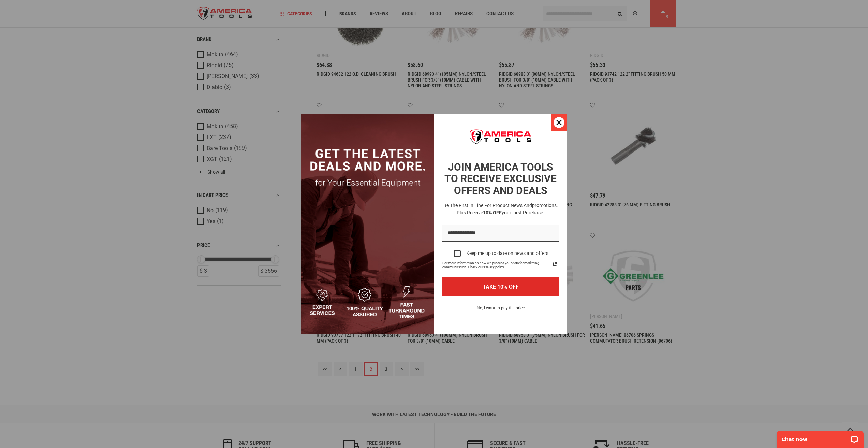 The image size is (868, 448). I want to click on button: TAKE 10% OFF, so click(501, 287).